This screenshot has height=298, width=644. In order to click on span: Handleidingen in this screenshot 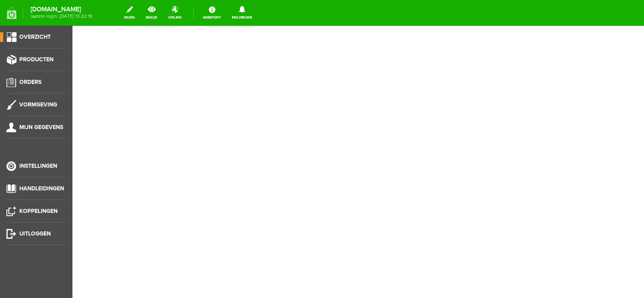, I will do `click(41, 189)`.